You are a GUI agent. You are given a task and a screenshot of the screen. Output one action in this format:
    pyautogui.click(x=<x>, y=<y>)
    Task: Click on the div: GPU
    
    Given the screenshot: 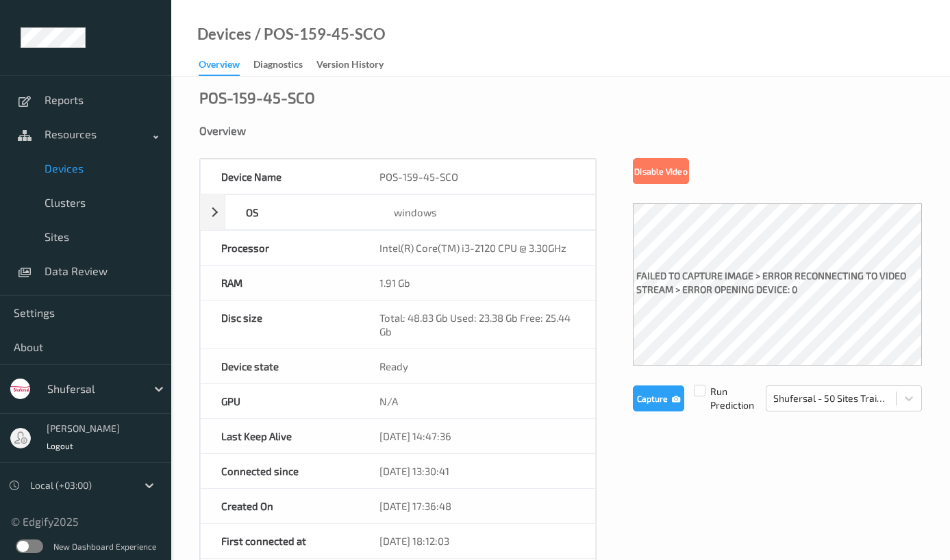 What is the action you would take?
    pyautogui.click(x=280, y=401)
    